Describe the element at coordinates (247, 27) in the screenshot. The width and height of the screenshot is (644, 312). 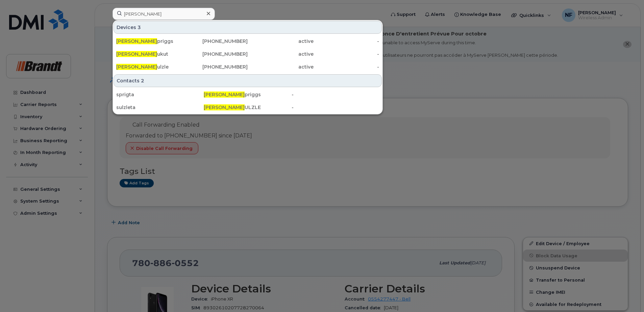
I see `div: Devices` at that location.